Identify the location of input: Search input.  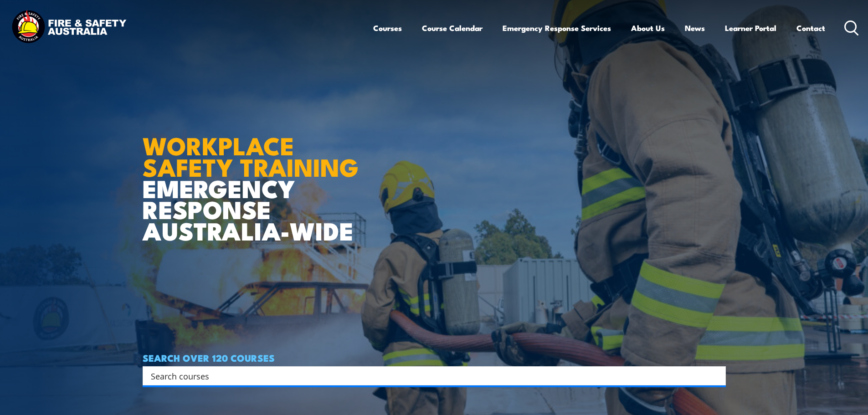
(429, 376).